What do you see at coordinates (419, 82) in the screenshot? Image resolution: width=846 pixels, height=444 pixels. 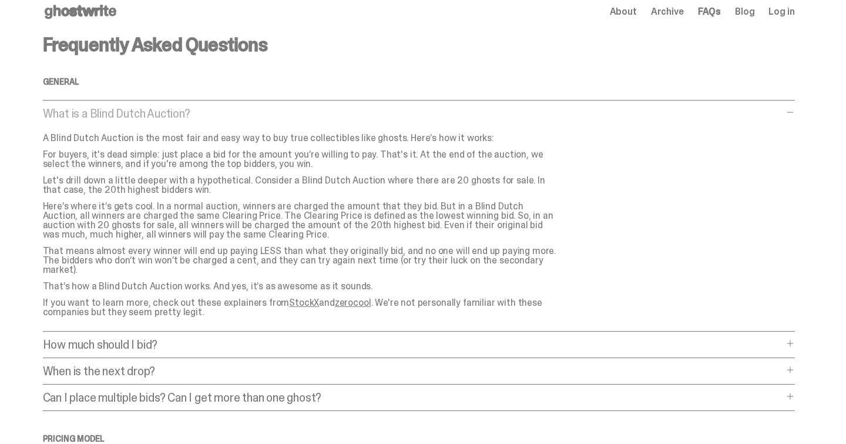 I see `h4: General` at bounding box center [419, 82].